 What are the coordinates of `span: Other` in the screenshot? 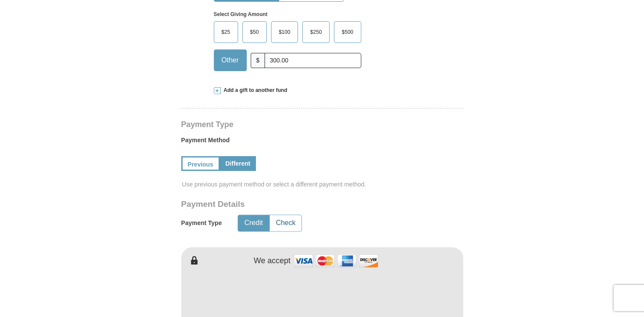 It's located at (230, 60).